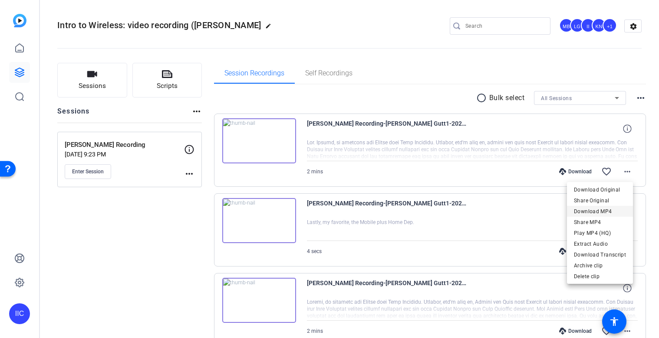 Image resolution: width=659 pixels, height=338 pixels. What do you see at coordinates (600, 233) in the screenshot?
I see `span: Play MP4 (HQ)` at bounding box center [600, 233].